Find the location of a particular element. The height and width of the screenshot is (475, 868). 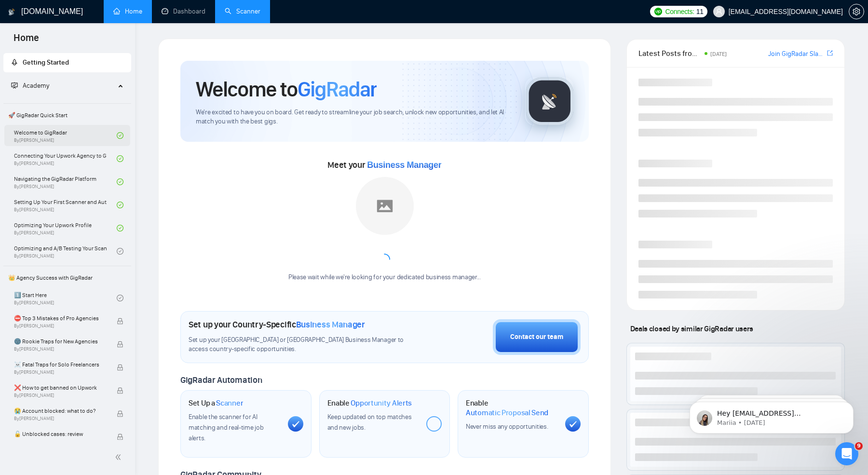

span: 👑 Agency Success with GigRadar is located at coordinates (67, 278).